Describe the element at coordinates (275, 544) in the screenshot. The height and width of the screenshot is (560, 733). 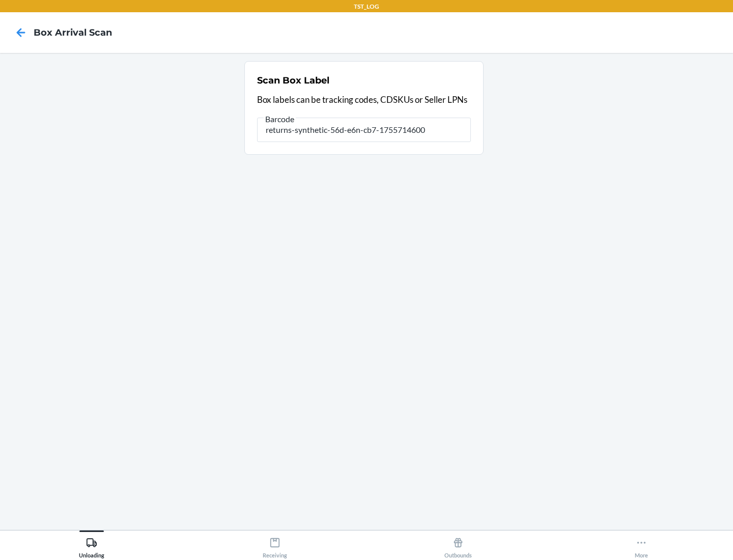
I see `button: Receiving` at that location.